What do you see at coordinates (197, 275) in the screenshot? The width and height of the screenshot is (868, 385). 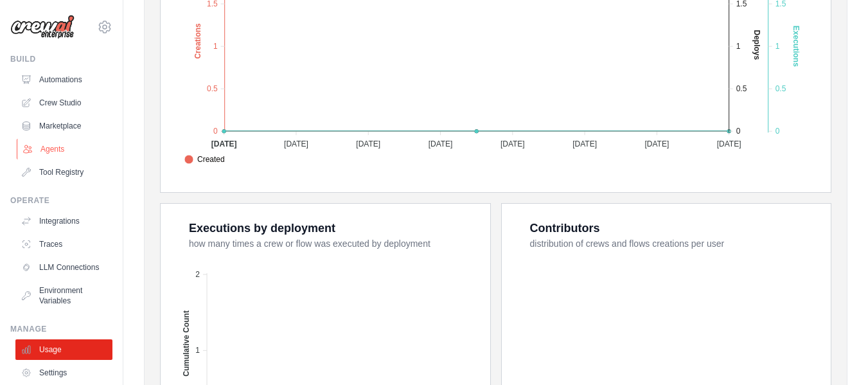 I see `tspan: 2` at bounding box center [197, 275].